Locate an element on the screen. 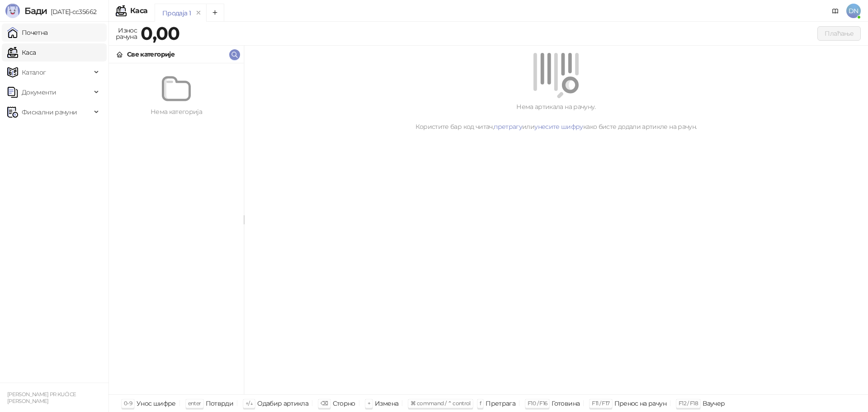 This screenshot has height=412, width=868. span: F11 / F17 is located at coordinates (600, 403).